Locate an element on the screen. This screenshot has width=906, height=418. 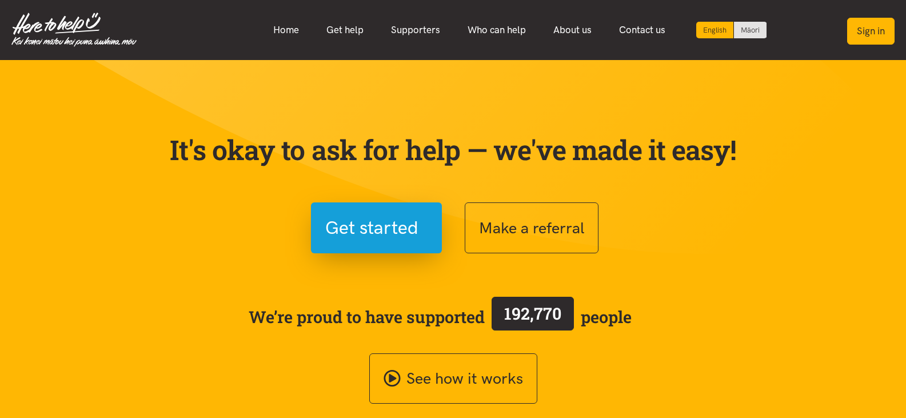
span: We’re proud to have supported people is located at coordinates (440, 317).